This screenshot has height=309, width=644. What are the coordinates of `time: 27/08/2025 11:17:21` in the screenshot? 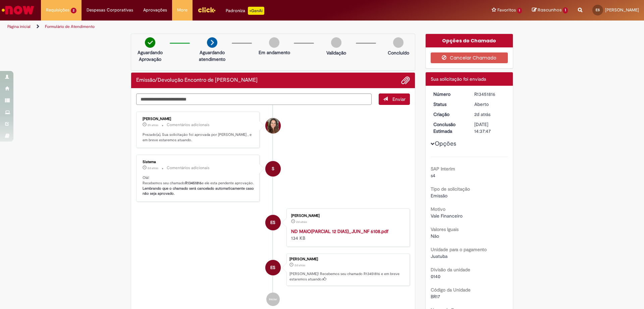 It's located at (302, 222).